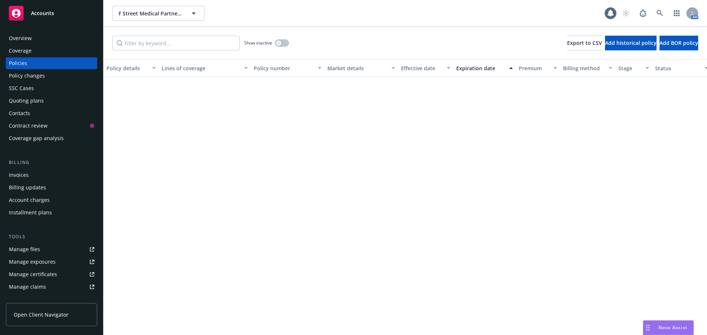 This screenshot has width=707, height=335. What do you see at coordinates (158, 13) in the screenshot?
I see `button: F Street Medical Partners, LLC` at bounding box center [158, 13].